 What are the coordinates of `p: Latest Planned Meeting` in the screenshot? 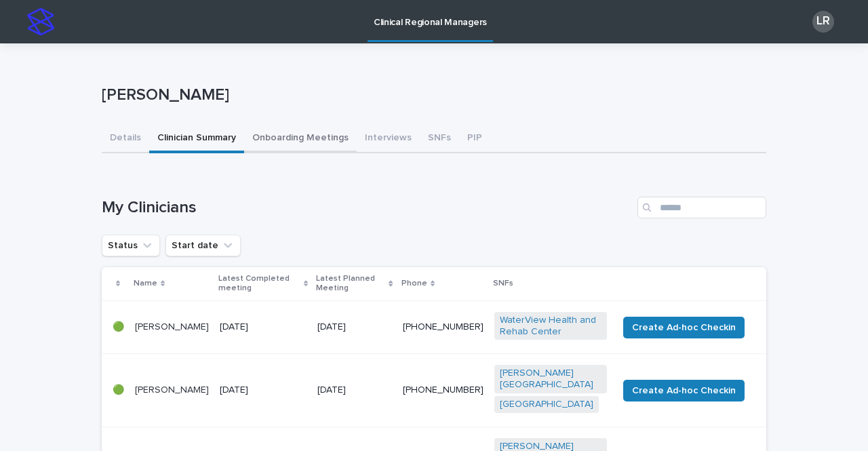 It's located at (351, 284).